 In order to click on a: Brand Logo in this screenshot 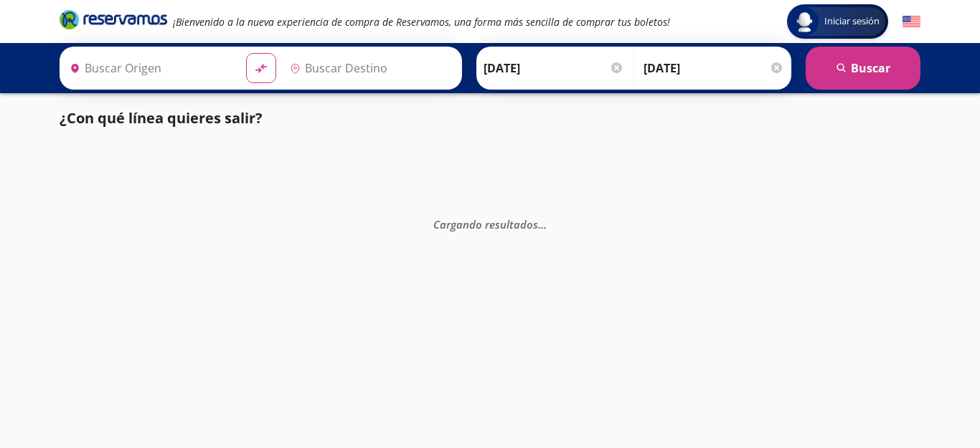, I will do `click(113, 22)`.